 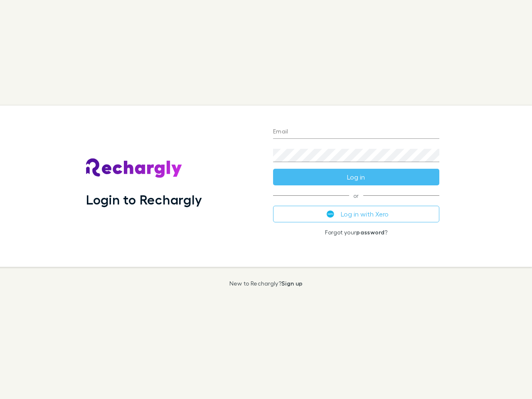 What do you see at coordinates (356, 177) in the screenshot?
I see `button: Log in` at bounding box center [356, 177].